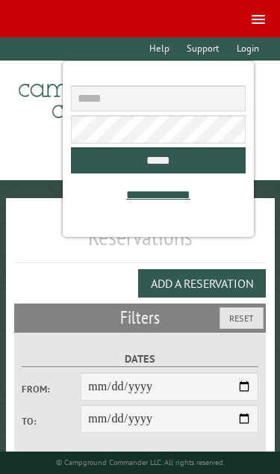 This screenshot has height=474, width=280. What do you see at coordinates (160, 49) in the screenshot?
I see `a: Help` at bounding box center [160, 49].